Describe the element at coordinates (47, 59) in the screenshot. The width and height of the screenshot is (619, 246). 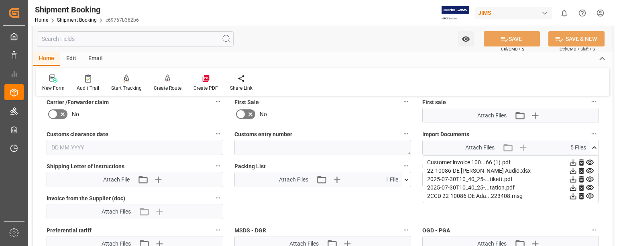
I see `div: Home` at that location.